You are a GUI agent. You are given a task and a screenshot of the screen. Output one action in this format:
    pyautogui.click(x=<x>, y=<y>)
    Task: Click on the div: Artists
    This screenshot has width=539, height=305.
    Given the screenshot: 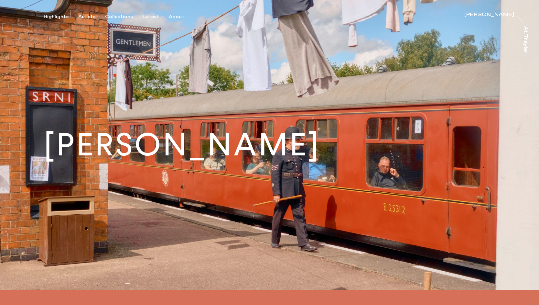 What is the action you would take?
    pyautogui.click(x=87, y=17)
    